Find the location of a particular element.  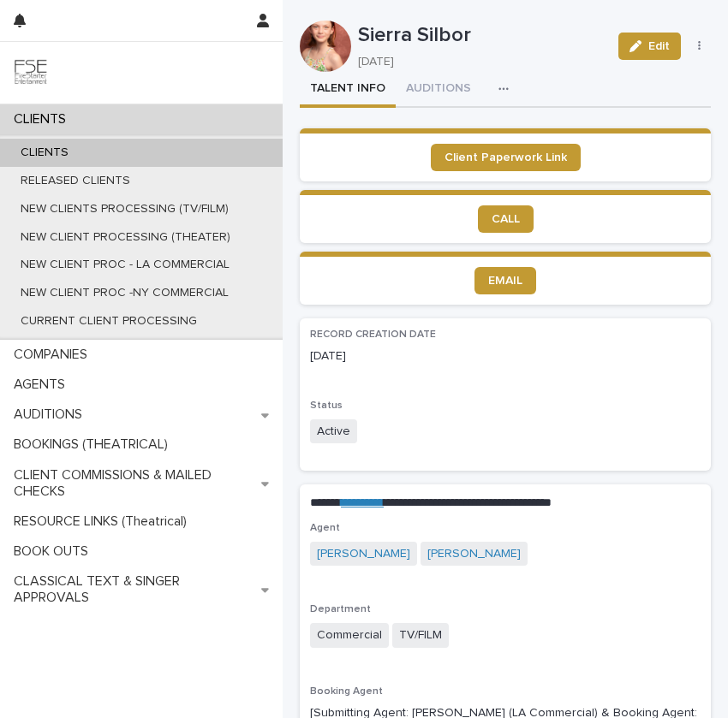

span: Active is located at coordinates (333, 432).